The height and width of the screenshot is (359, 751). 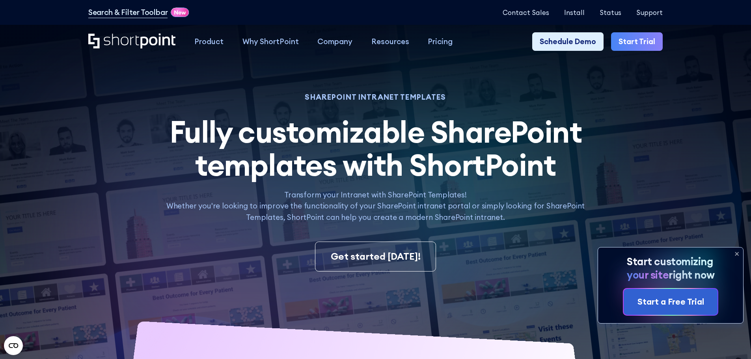 What do you see at coordinates (731, 340) in the screenshot?
I see `div: Chat Widget` at bounding box center [731, 340].